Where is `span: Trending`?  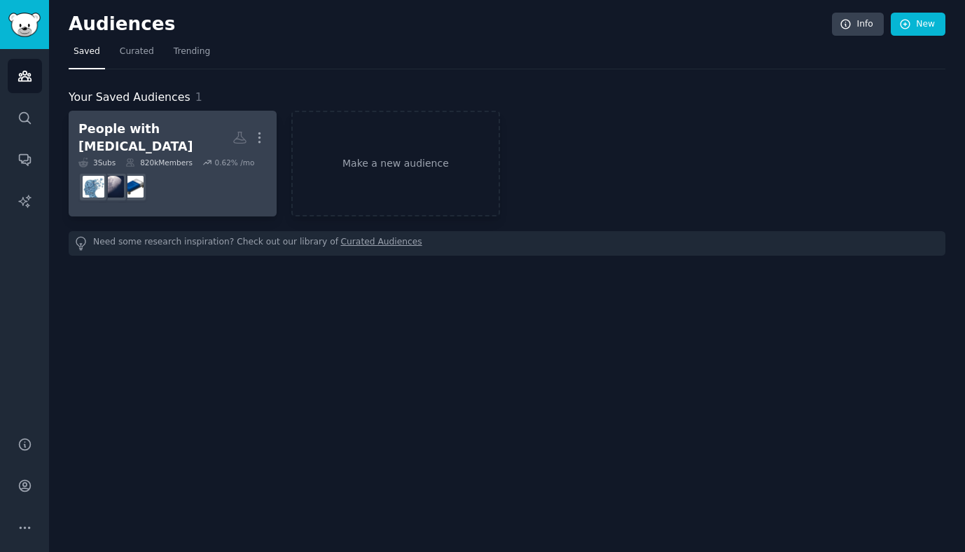
span: Trending is located at coordinates (192, 52).